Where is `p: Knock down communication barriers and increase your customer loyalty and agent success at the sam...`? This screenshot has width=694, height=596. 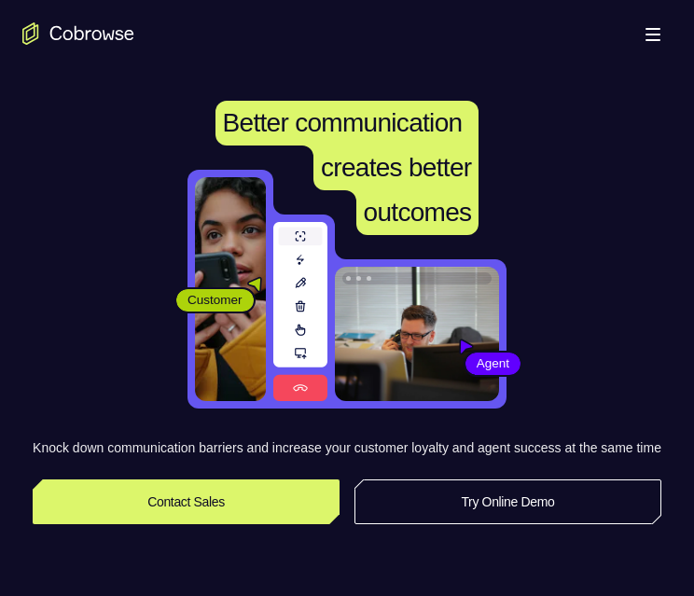 p: Knock down communication barriers and increase your customer loyalty and agent success at the sam... is located at coordinates (347, 448).